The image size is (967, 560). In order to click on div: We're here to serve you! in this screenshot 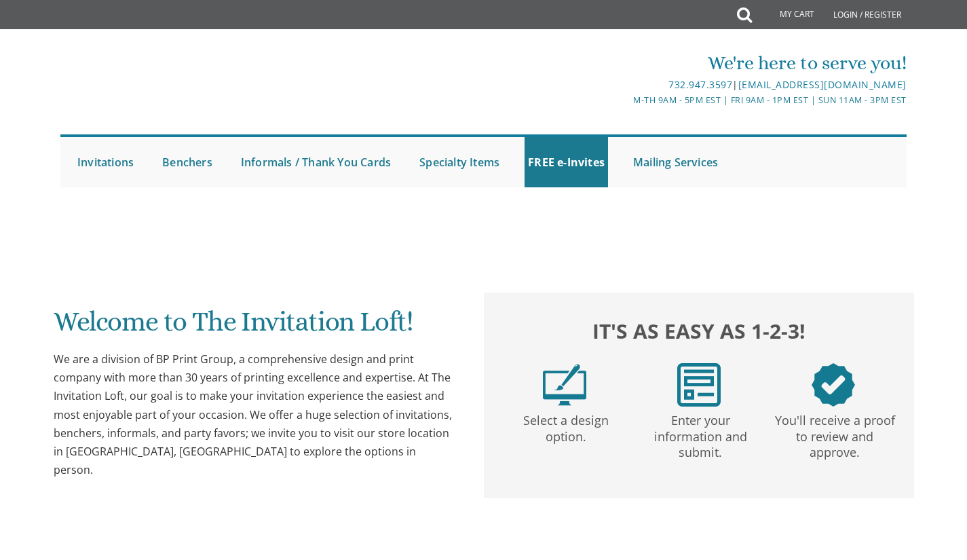, I will do `click(625, 63)`.